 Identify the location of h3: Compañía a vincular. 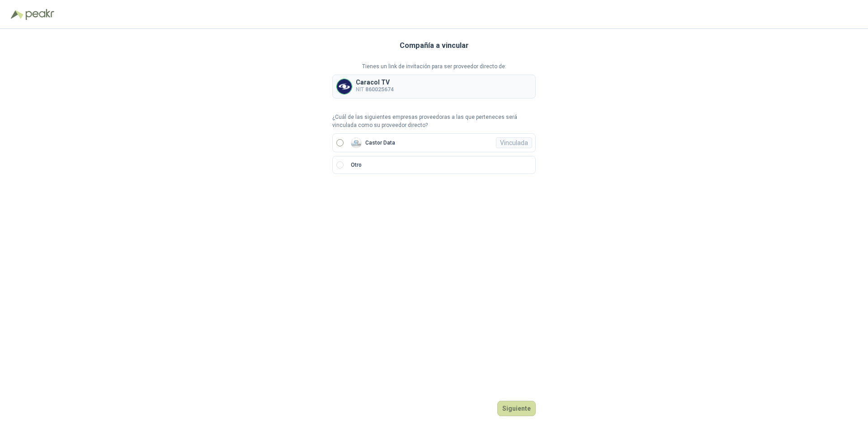
(434, 46).